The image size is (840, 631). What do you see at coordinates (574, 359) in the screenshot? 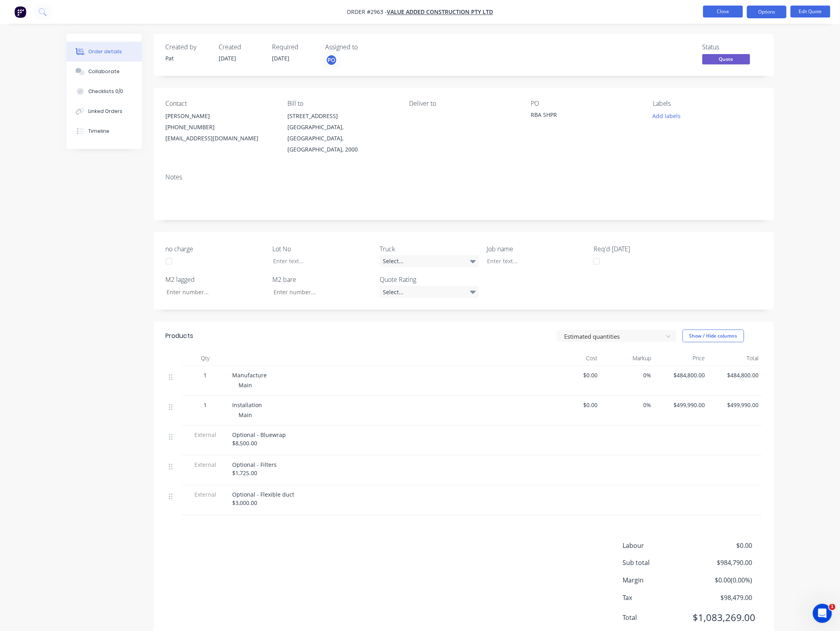
I see `div: Cost` at bounding box center [574, 359].